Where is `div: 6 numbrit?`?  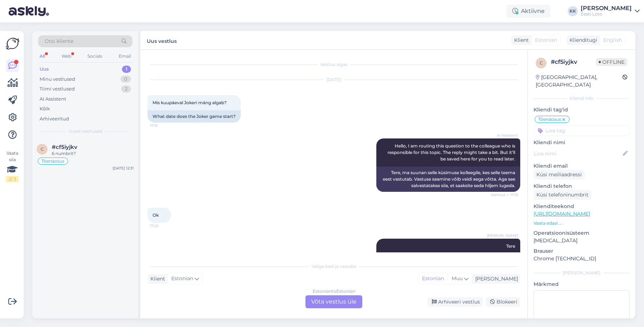 div: 6 numbrit? is located at coordinates (93, 153).